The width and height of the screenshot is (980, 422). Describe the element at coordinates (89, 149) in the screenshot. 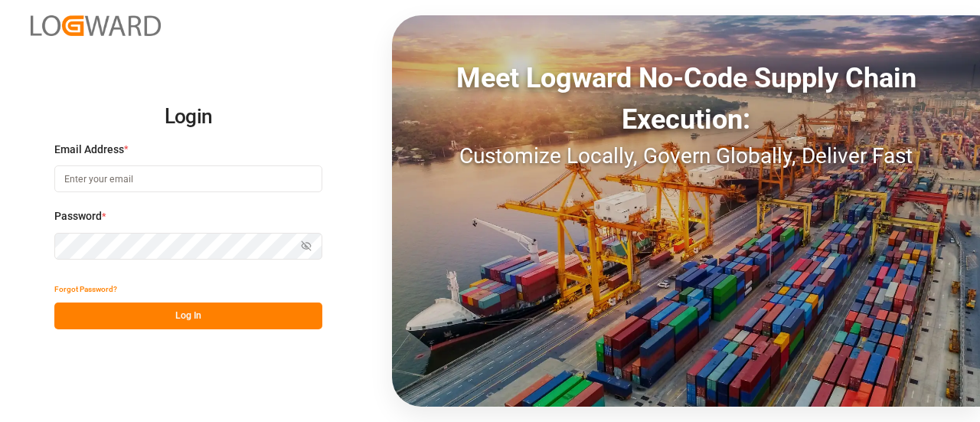

I see `span: Email Address` at that location.